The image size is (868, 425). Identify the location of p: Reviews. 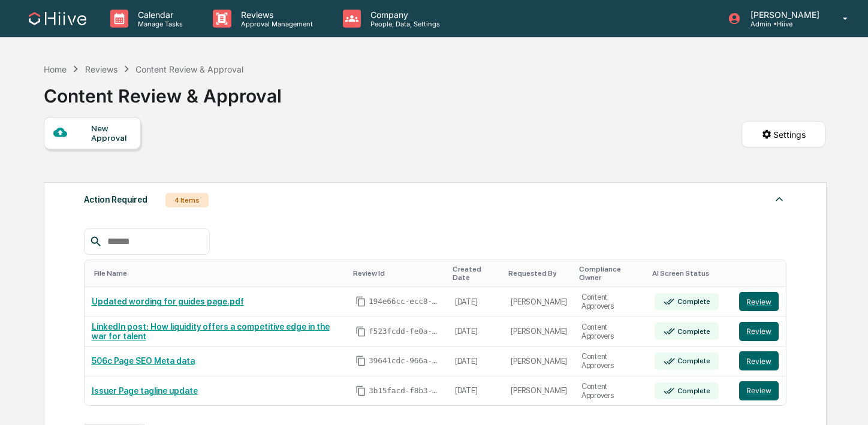
(275, 15).